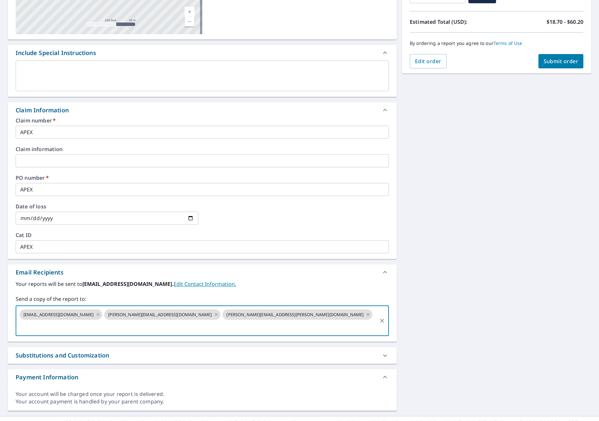  What do you see at coordinates (428, 61) in the screenshot?
I see `span: Edit order` at bounding box center [428, 61].